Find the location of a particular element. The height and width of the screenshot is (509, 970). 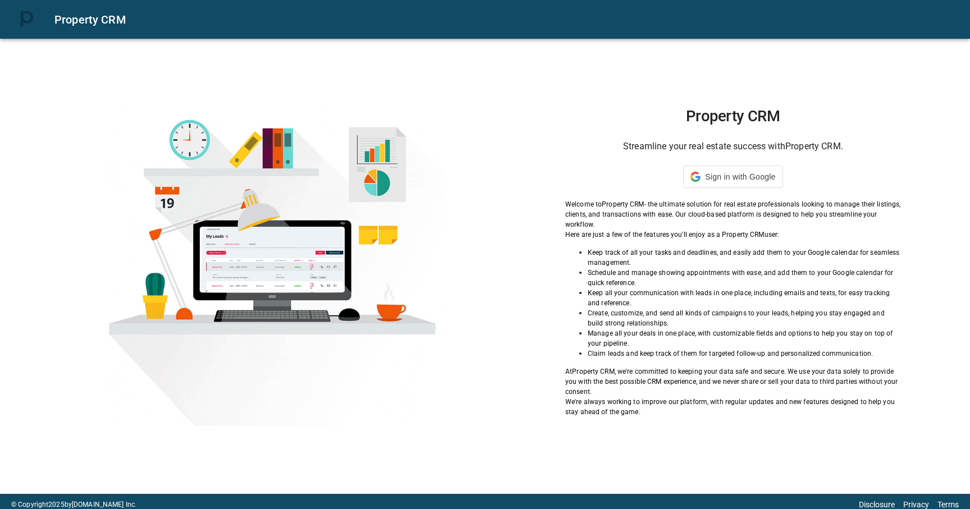

p: Here are just a few of the features you'll enjoy as a Property CRM user: is located at coordinates (733, 235).